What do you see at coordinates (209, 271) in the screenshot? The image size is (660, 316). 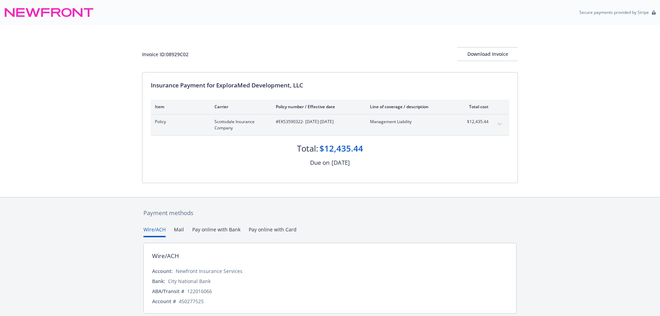 I see `div: Newfront Insurance Services` at bounding box center [209, 271].